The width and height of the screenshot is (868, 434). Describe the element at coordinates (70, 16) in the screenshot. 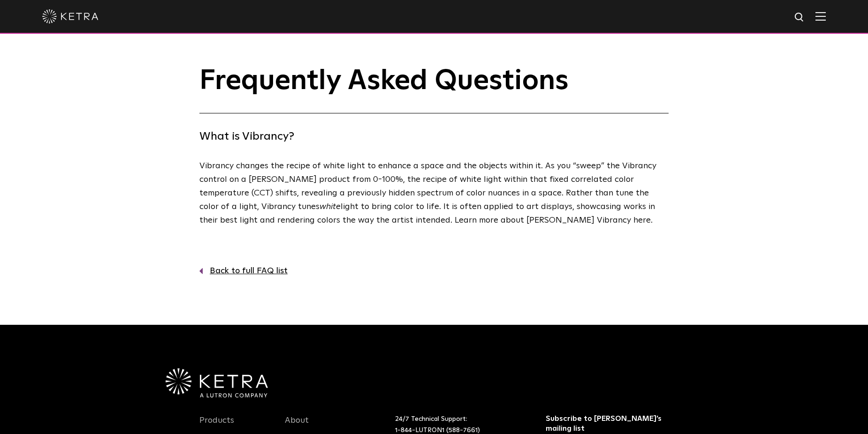

I see `img: ketra-logo-2019-white` at that location.